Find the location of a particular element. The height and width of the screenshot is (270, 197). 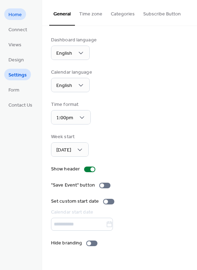

span: Settings is located at coordinates (18, 75).